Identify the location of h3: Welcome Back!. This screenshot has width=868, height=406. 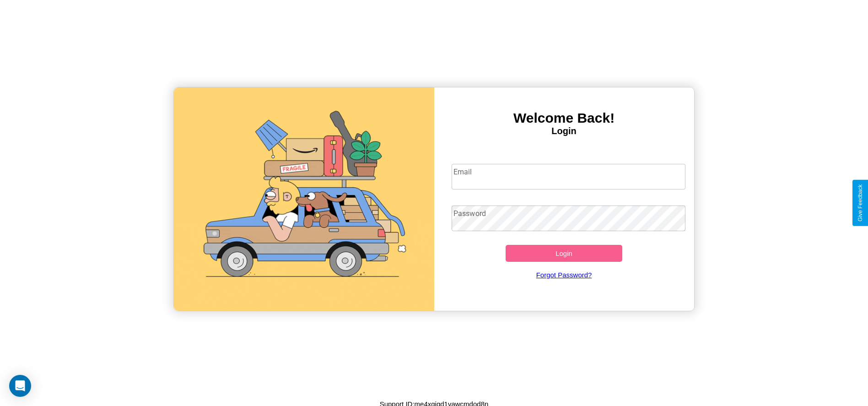
(564, 118).